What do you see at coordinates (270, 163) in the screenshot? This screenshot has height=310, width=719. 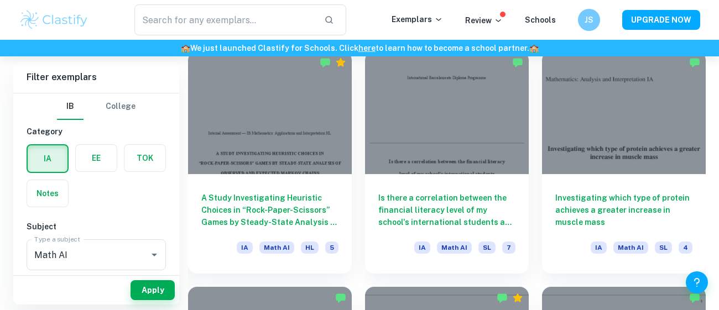 I see `a: A Study Investigating Heuristic Choices in “Rock-Paper-Scissors” Games by Steady-State Analysis o...` at bounding box center [270, 163].